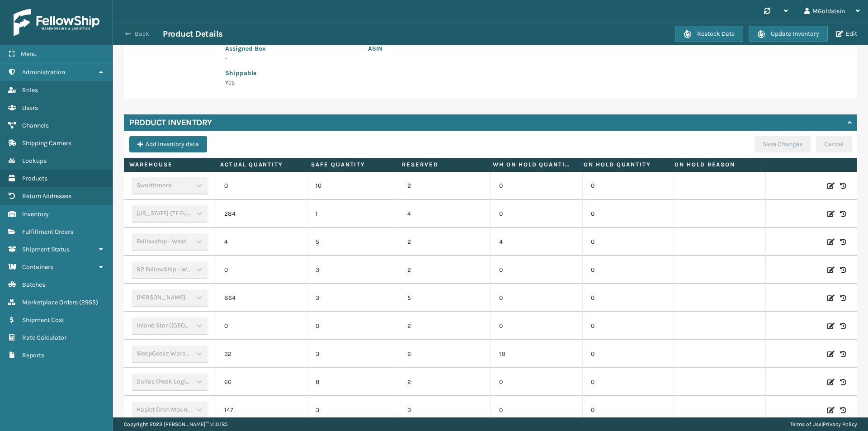 The image size is (868, 431). Describe the element at coordinates (169, 165) in the screenshot. I see `label: Warehouse` at that location.